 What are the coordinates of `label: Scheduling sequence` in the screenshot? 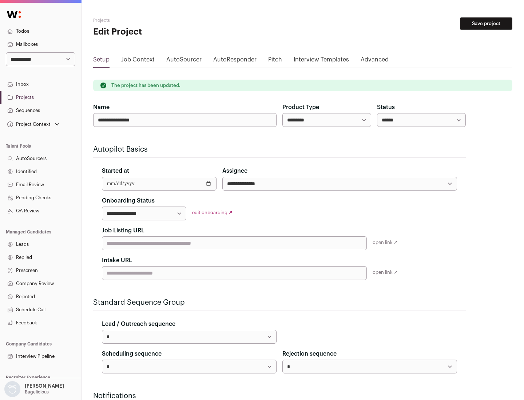 It's located at (132, 354).